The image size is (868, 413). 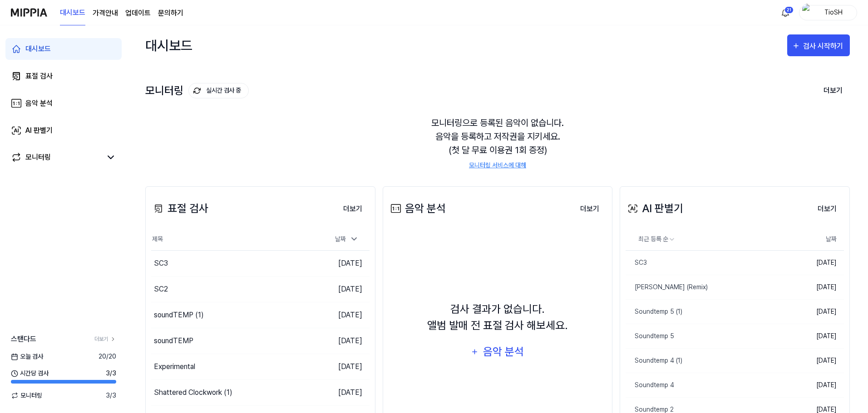 I want to click on img: profile, so click(x=808, y=13).